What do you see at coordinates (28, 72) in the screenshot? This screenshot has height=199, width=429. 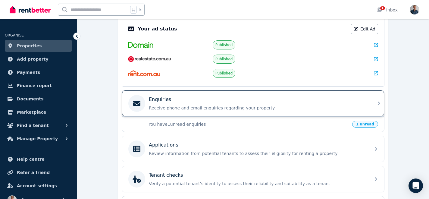 I see `span: Payments` at bounding box center [28, 72].